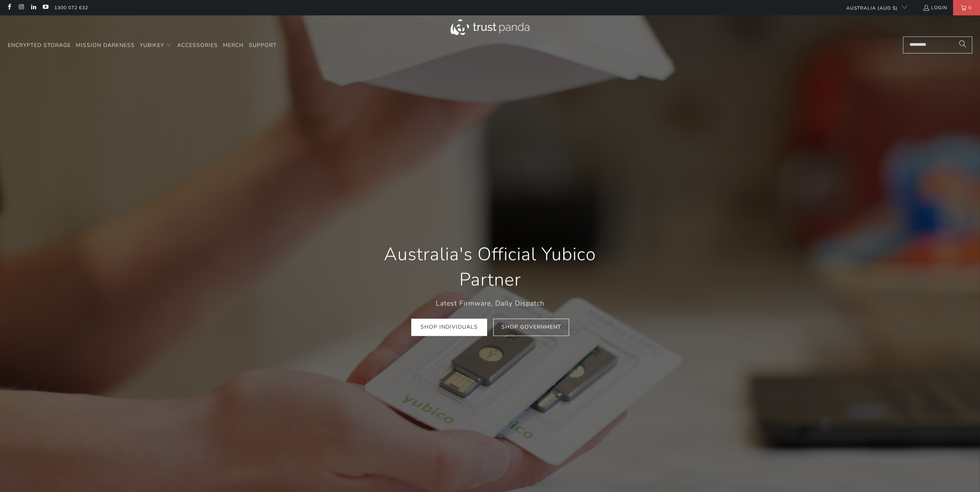  Describe the element at coordinates (105, 45) in the screenshot. I see `span: Mission Darkness` at that location.